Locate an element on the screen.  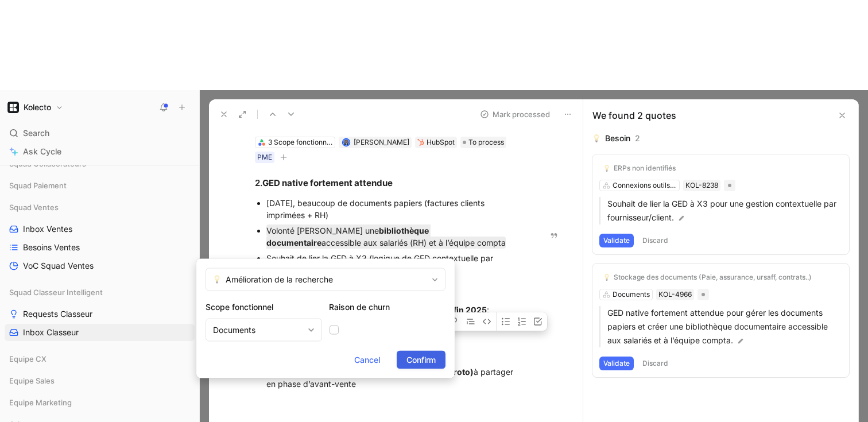
button: Cancel is located at coordinates (367, 361).